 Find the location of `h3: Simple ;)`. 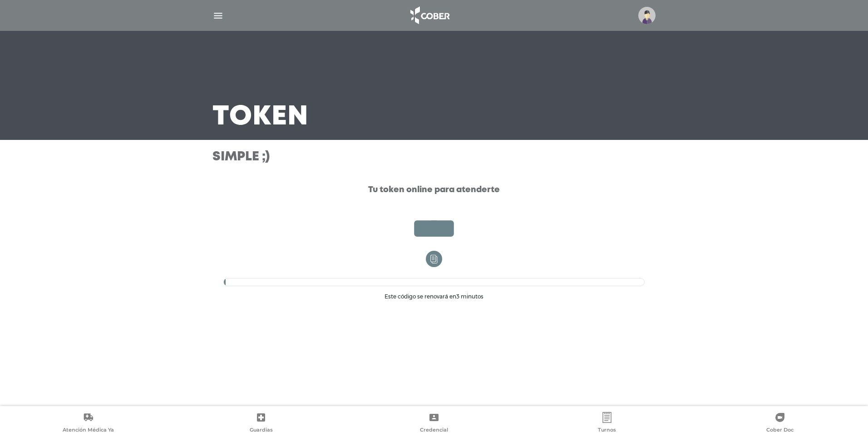

h3: Simple ;) is located at coordinates (434, 157).